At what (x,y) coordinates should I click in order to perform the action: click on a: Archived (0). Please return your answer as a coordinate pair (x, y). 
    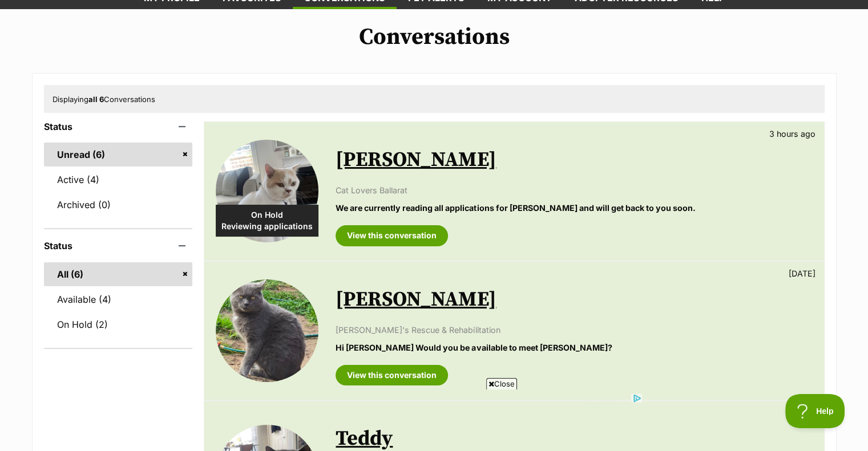
    Looking at the image, I should click on (118, 204).